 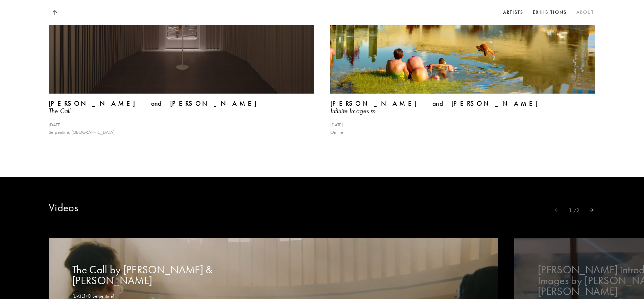 What do you see at coordinates (59, 111) in the screenshot?
I see `i: The Call` at bounding box center [59, 111].